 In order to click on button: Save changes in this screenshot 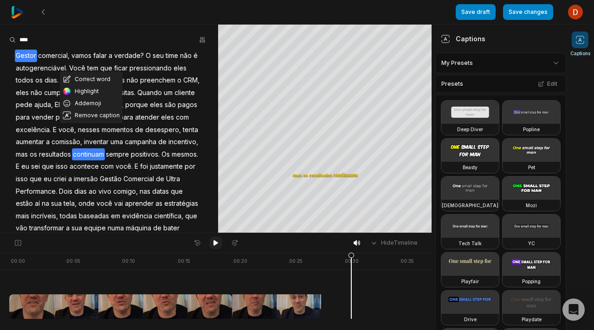, I will do `click(528, 12)`.